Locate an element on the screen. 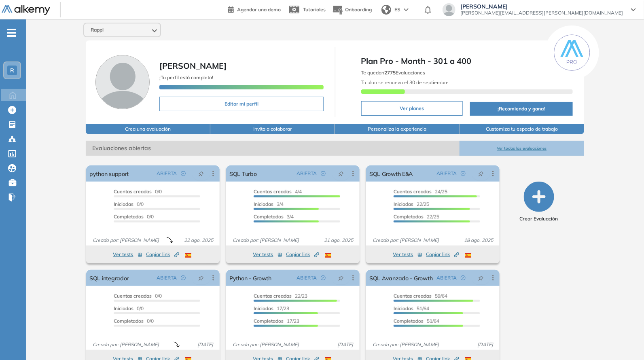  span: Te quedan Evaluaciones is located at coordinates (393, 73).